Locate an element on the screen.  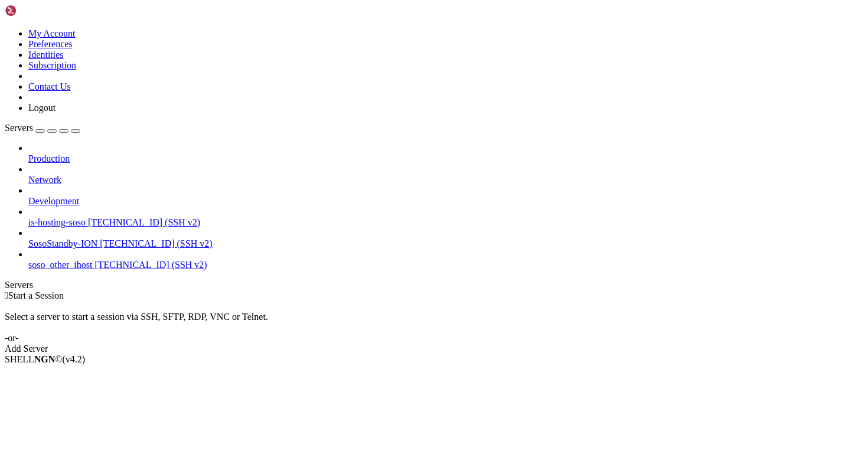
div: Add Server is located at coordinates (434, 349).